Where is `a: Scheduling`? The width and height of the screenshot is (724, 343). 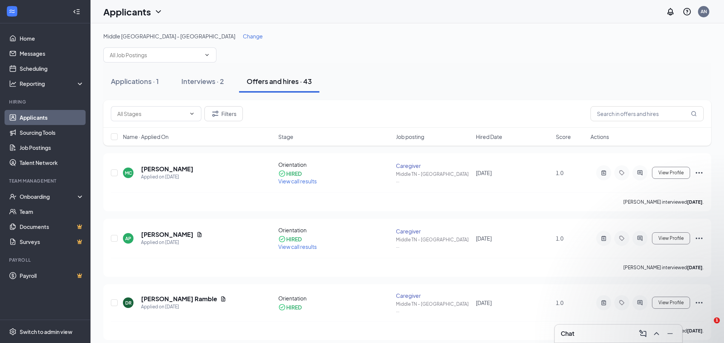 a: Scheduling is located at coordinates (52, 69).